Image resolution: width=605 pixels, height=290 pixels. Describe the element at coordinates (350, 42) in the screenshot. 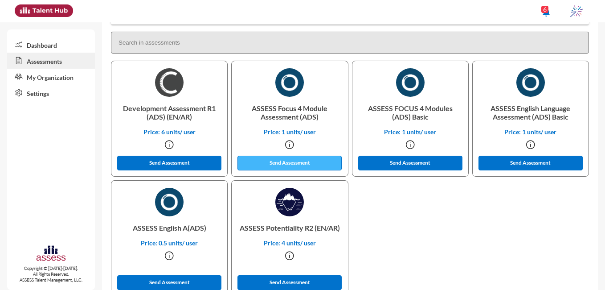

I see `input: Search in assessments` at that location.